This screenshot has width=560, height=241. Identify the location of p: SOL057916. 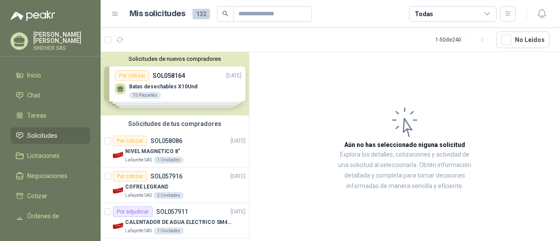
(166, 176).